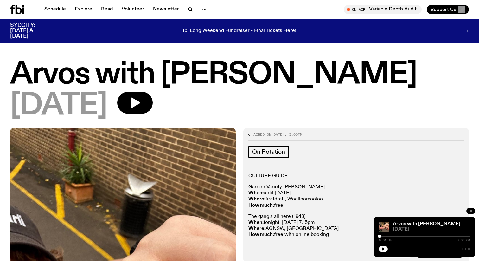 The image size is (479, 261). What do you see at coordinates (382, 9) in the screenshot?
I see `button: On AirVariable Depth Audit` at bounding box center [382, 9].